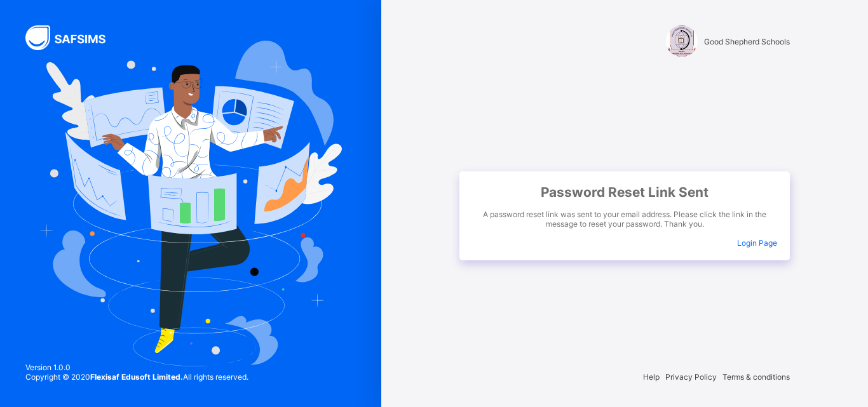 The width and height of the screenshot is (868, 407). What do you see at coordinates (190, 203) in the screenshot?
I see `img: Hero Image` at bounding box center [190, 203].